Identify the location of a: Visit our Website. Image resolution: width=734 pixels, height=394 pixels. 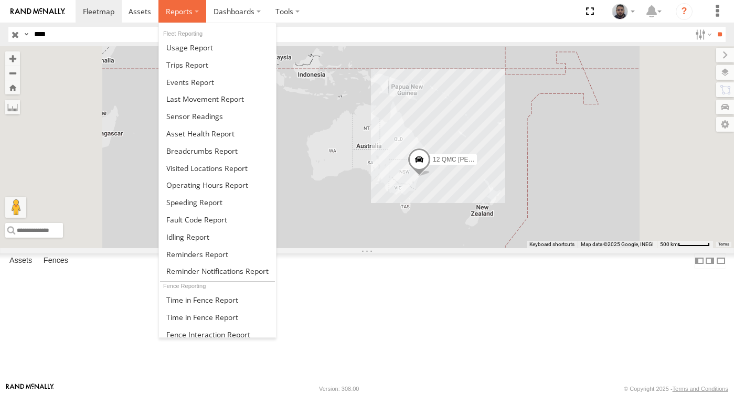
(30, 389).